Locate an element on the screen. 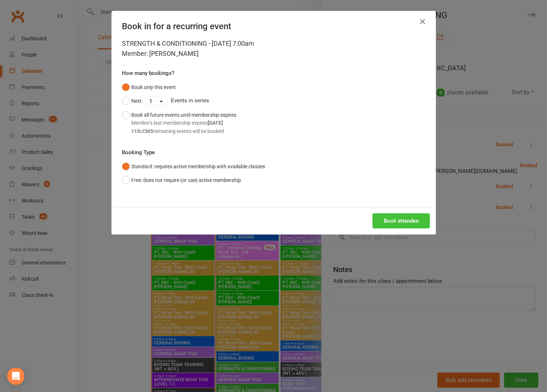  strong: 115 is located at coordinates (135, 131).